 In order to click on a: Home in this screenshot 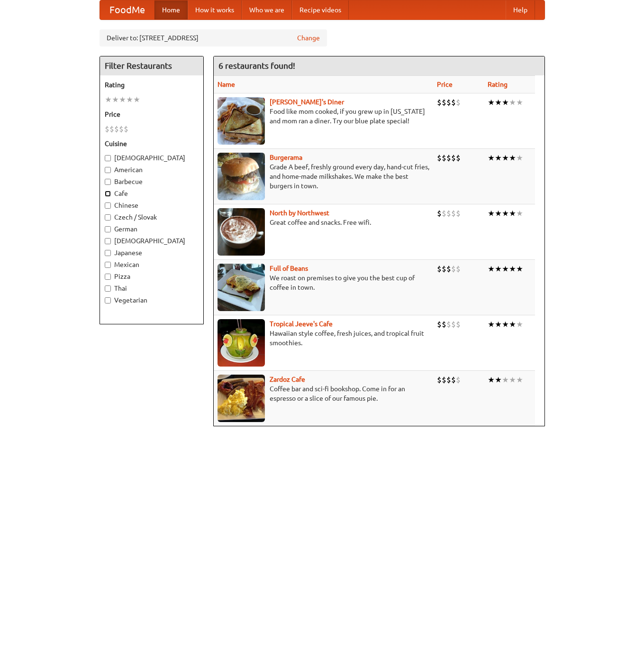, I will do `click(171, 10)`.